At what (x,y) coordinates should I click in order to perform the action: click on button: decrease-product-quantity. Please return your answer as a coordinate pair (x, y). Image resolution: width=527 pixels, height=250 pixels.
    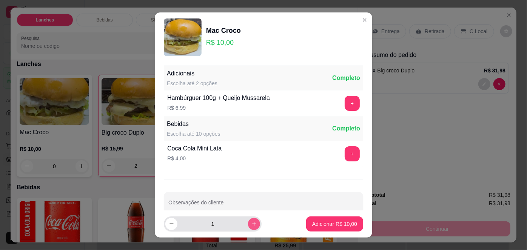
    Looking at the image, I should click on (171, 224).